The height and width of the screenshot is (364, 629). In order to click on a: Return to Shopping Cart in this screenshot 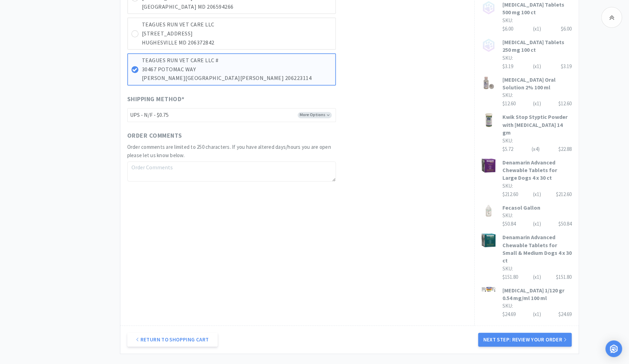, I will do `click(172, 340)`.